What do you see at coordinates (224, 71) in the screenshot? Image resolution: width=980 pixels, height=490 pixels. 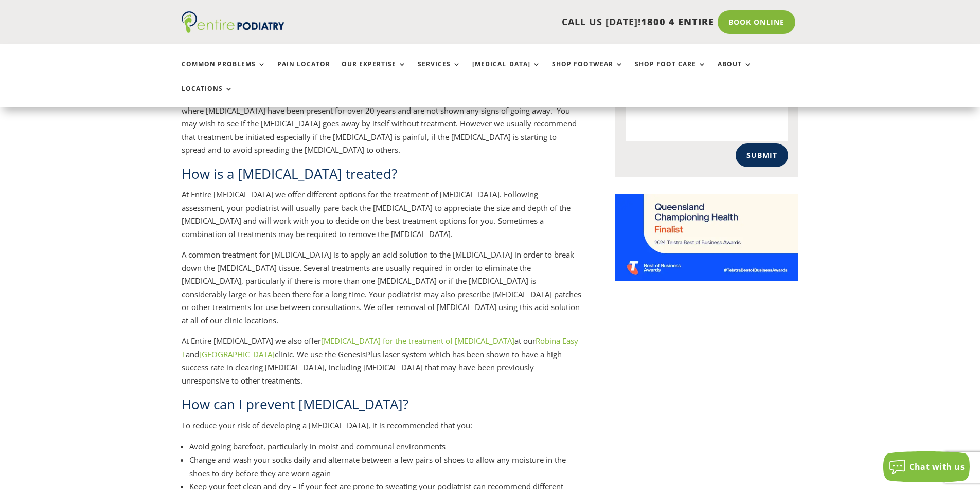 I see `a: Common Problems` at bounding box center [224, 71].